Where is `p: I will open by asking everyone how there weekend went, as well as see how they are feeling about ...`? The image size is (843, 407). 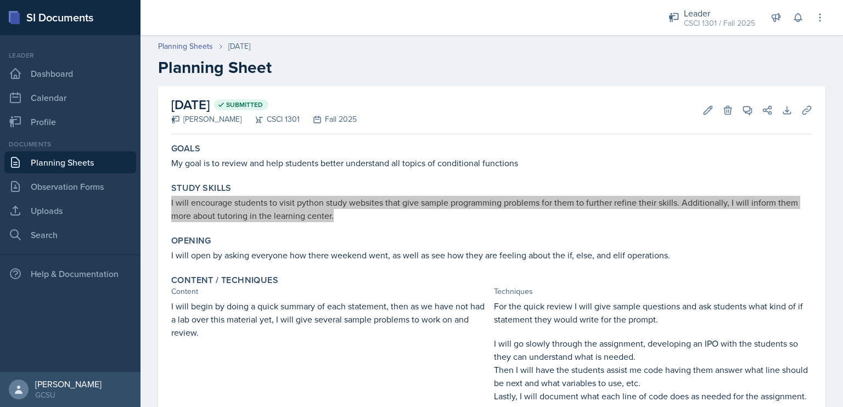 p: I will open by asking everyone how there weekend went, as well as see how they are feeling about ... is located at coordinates (492, 255).